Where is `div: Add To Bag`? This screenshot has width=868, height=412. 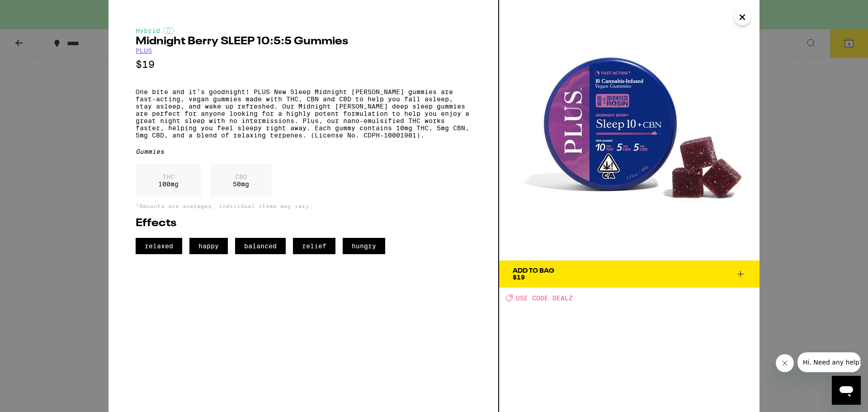 div: Add To Bag is located at coordinates (534, 271).